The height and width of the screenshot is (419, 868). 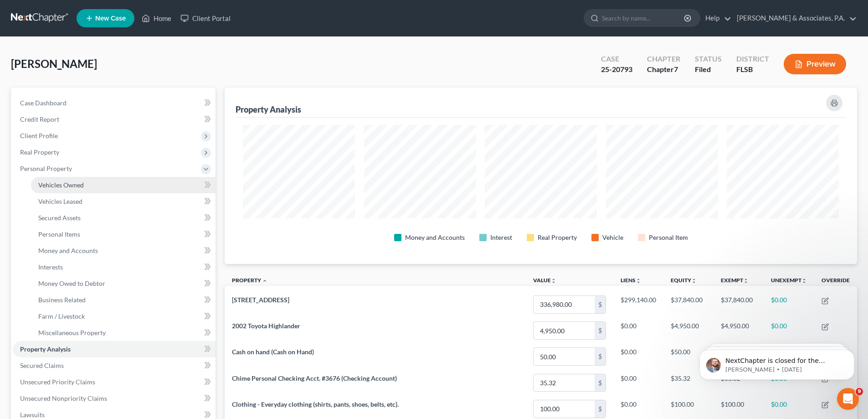 I want to click on a: Unsecured Priority Claims, so click(x=114, y=382).